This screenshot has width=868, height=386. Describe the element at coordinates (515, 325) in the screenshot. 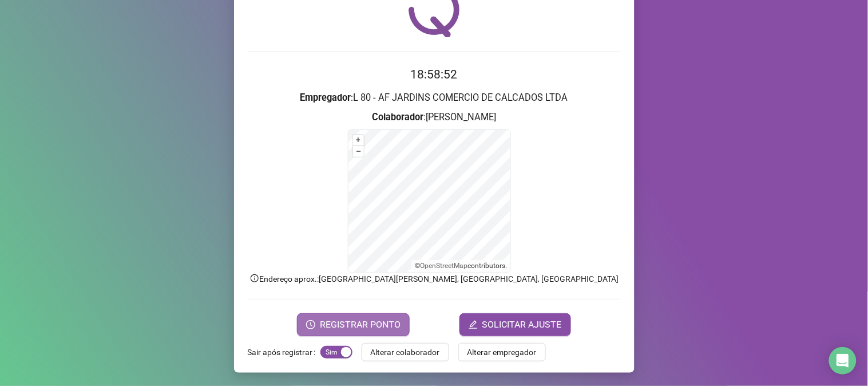

I see `button: editSOLICITAR AJUSTE` at that location.